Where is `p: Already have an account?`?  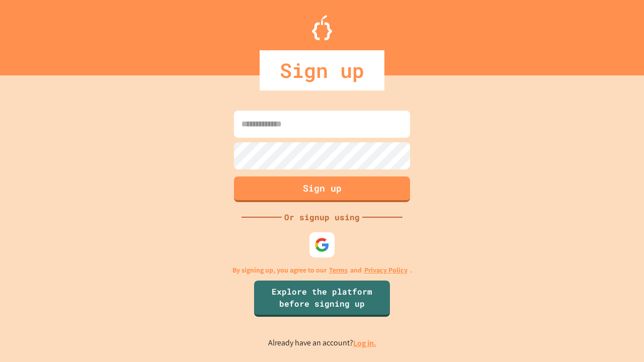 p: Already have an account? is located at coordinates (322, 343).